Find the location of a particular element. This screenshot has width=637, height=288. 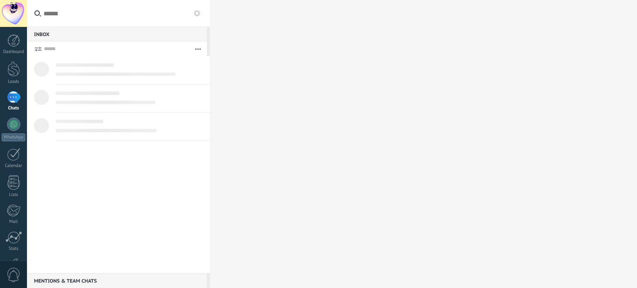

div: Calendar is located at coordinates (14, 166).